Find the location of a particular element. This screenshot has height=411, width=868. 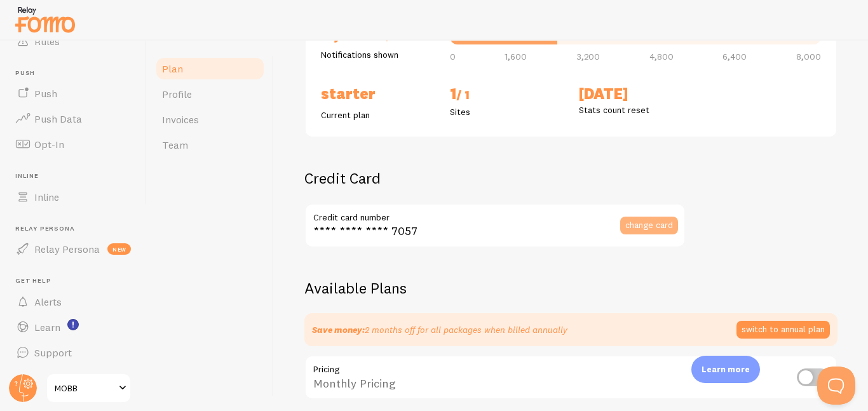

p: Sites is located at coordinates (506, 112).